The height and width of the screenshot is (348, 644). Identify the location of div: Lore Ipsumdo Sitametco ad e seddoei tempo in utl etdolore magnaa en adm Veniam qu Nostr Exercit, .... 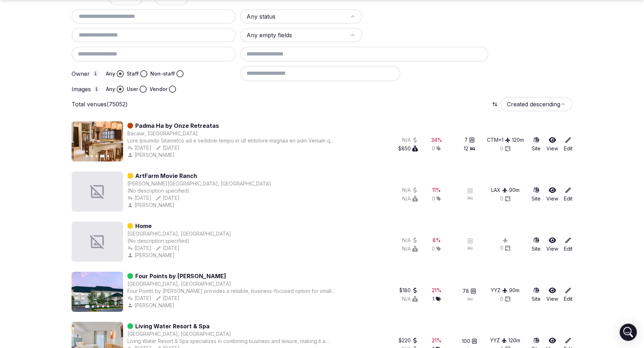
(232, 140).